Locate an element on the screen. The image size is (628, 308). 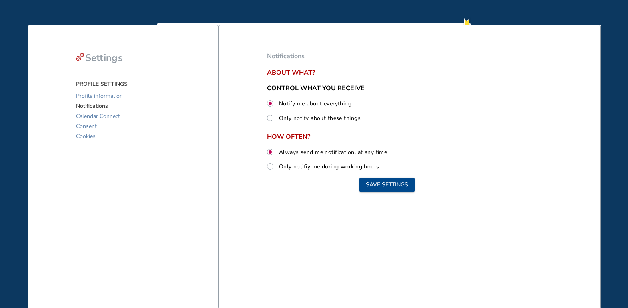
label: Only notifiy me during working hours is located at coordinates (328, 166).